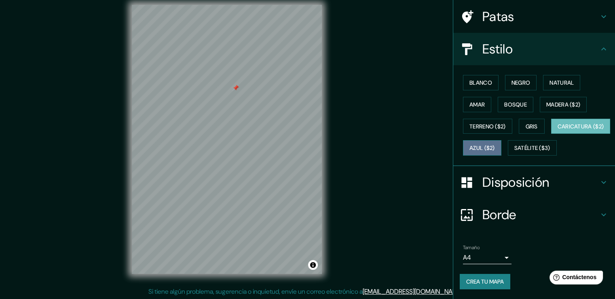  What do you see at coordinates (498, 49) in the screenshot?
I see `font: Estilo` at bounding box center [498, 49].